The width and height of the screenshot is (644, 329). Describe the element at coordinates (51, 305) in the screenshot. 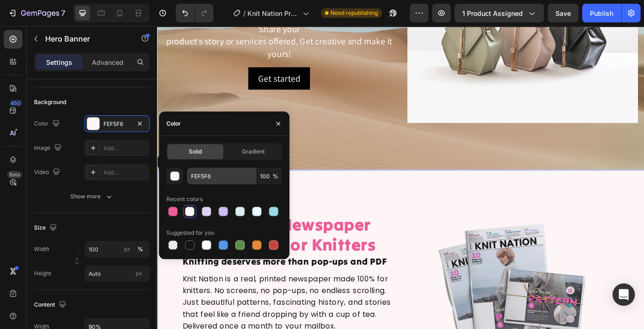

I see `div: Content` at that location.